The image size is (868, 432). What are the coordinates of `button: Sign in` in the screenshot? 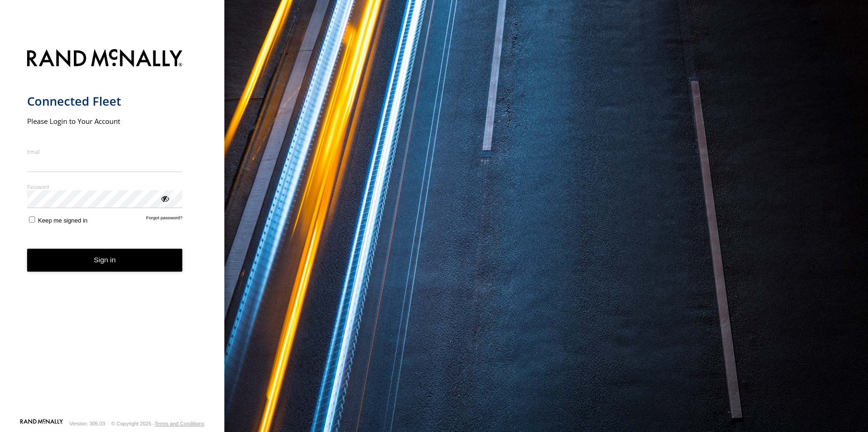 It's located at (105, 260).